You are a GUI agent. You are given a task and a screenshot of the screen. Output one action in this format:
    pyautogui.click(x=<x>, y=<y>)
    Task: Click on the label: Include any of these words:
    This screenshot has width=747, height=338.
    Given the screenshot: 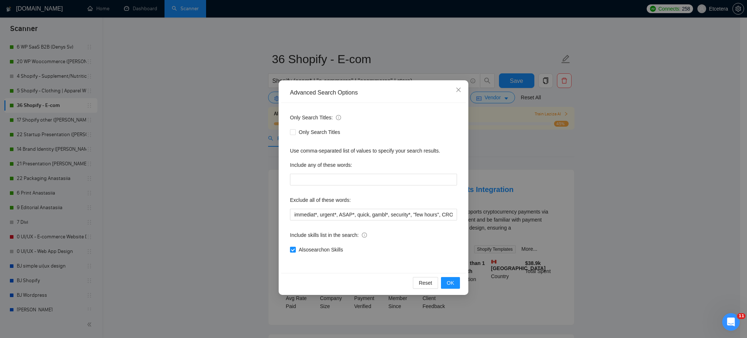 What is the action you would take?
    pyautogui.click(x=321, y=165)
    